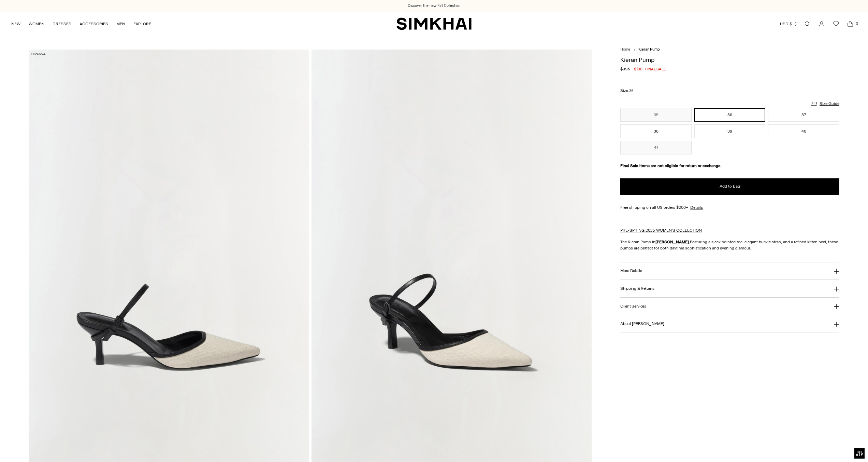  Describe the element at coordinates (649, 49) in the screenshot. I see `span: Kieran Pump` at that location.